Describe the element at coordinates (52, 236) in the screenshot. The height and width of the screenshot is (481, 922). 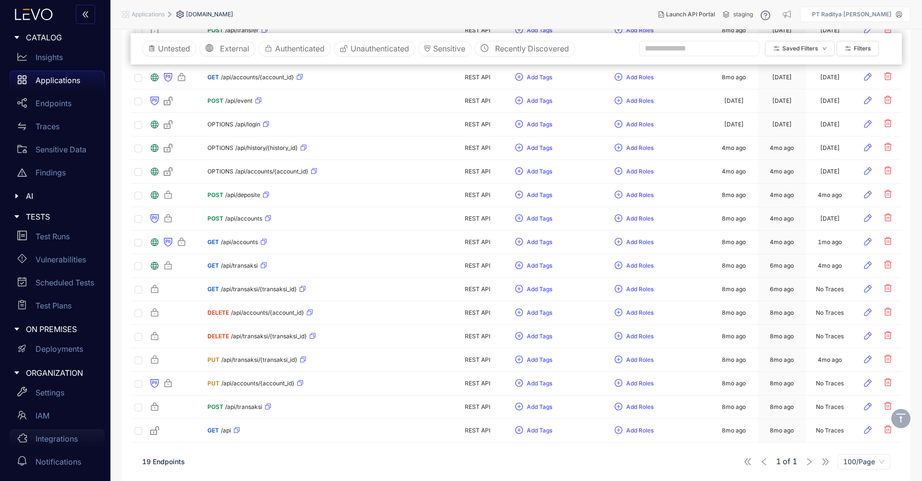
I see `p: Test Runs` at that location.